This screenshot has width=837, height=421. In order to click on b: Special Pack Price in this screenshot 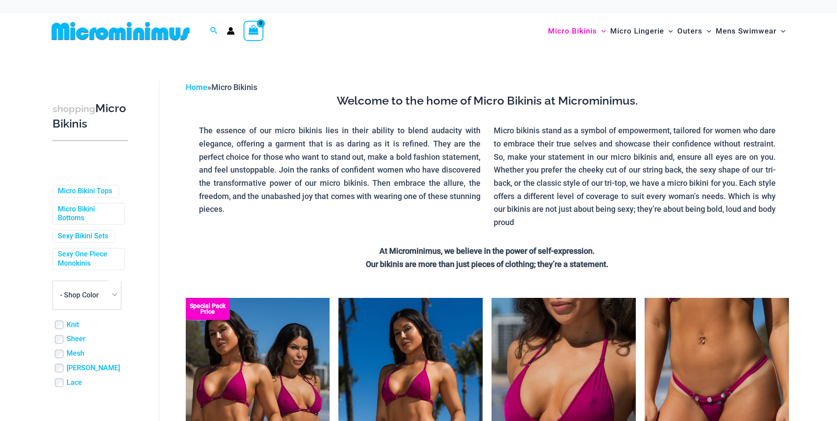, I will do `click(208, 309)`.